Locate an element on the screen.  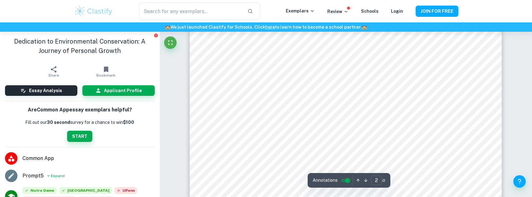
button: Help and Feedback is located at coordinates (519, 182).